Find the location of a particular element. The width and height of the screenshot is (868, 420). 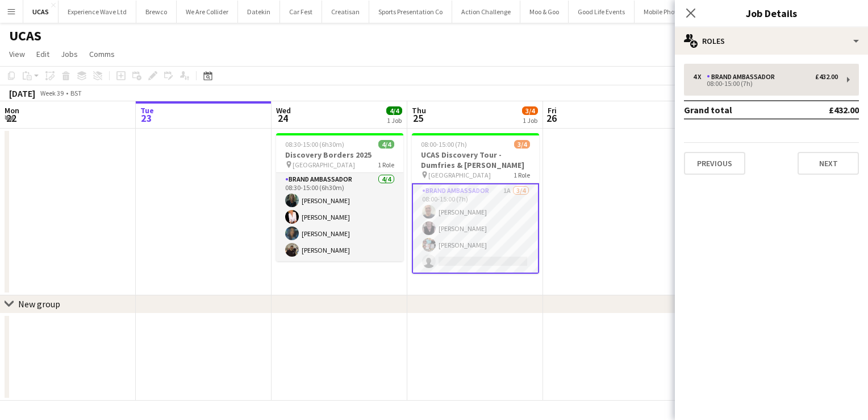

button: Datekin is located at coordinates (259, 12).